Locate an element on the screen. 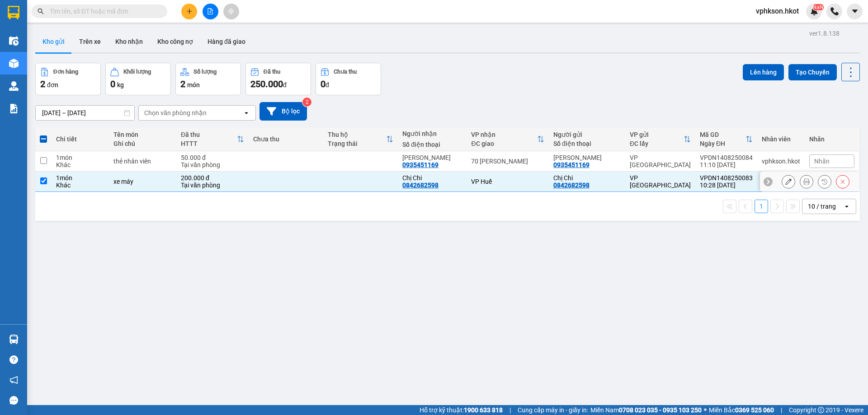 This screenshot has height=415, width=868. span: kg is located at coordinates (120, 85).